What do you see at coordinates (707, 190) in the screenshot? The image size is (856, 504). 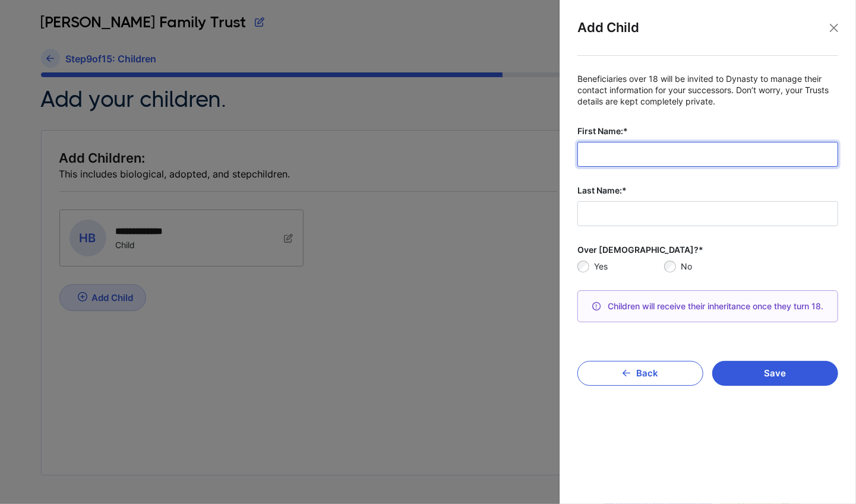 I see `label: Last Name:*` at bounding box center [707, 190].